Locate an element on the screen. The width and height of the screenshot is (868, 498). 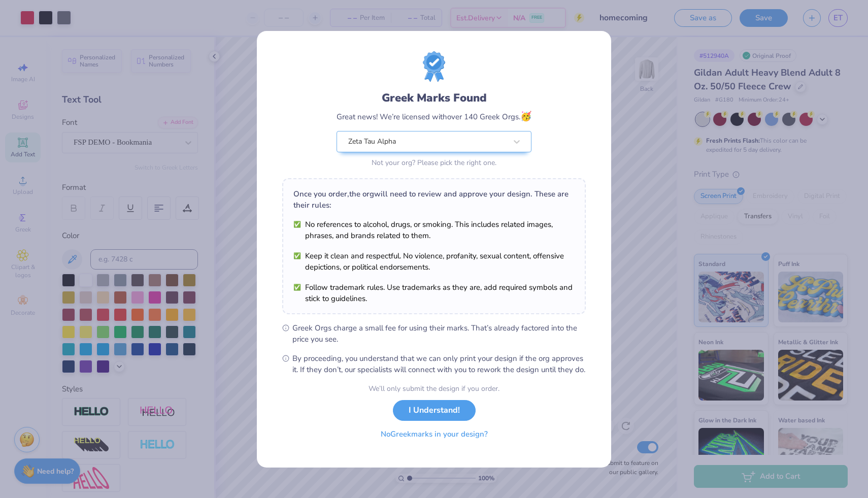
button: NoGreekmarks in your design? is located at coordinates (434, 434).